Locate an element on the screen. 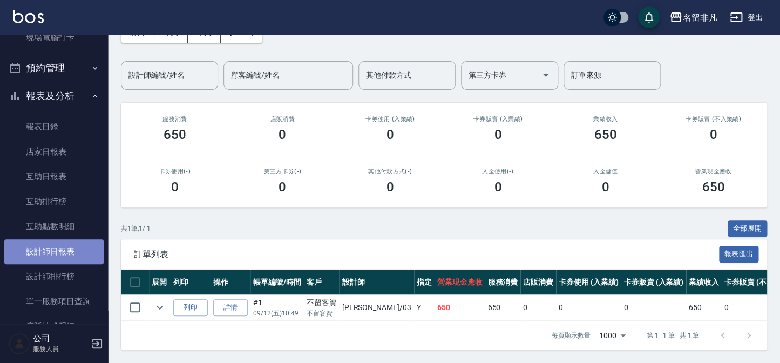 The image size is (780, 363). h2: 入金使用(-) is located at coordinates (498, 171).